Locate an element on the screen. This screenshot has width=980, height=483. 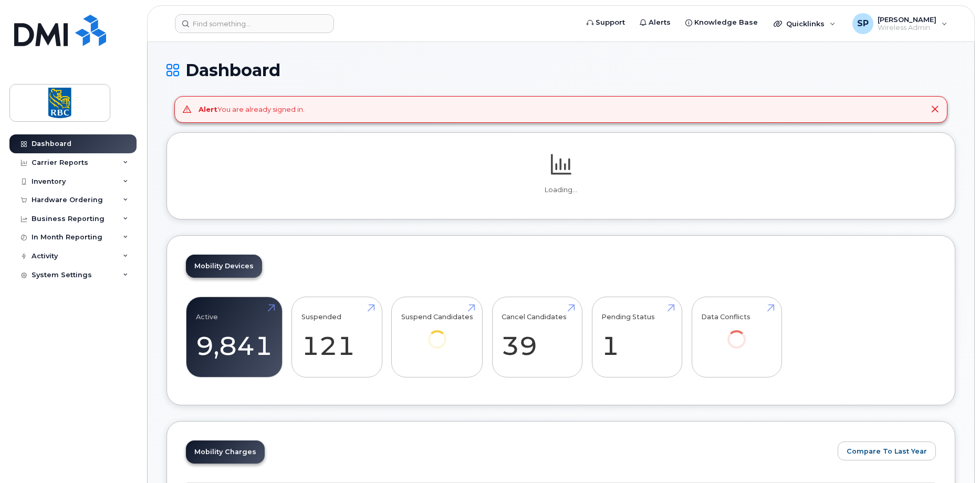
button: Compare To Last Year is located at coordinates (887, 451).